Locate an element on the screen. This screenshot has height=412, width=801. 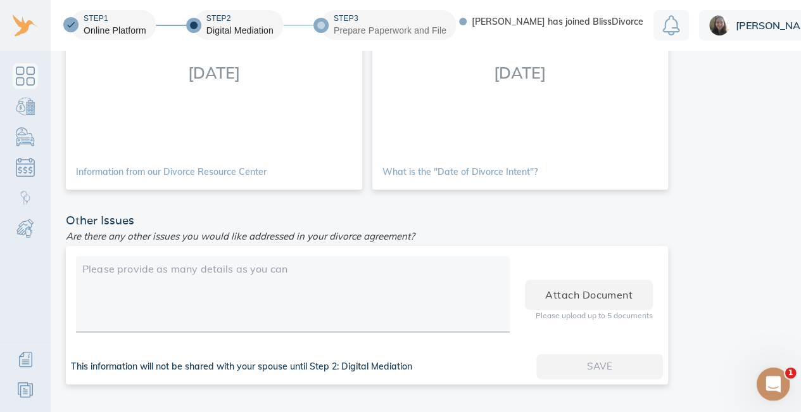
a: Information from our Divorce Resource Center is located at coordinates (171, 172).